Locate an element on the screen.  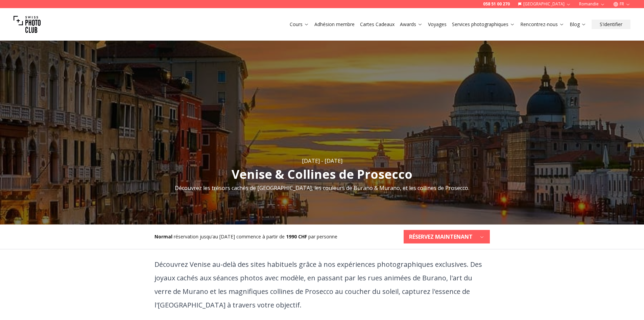
button: Voyages is located at coordinates (437, 24).